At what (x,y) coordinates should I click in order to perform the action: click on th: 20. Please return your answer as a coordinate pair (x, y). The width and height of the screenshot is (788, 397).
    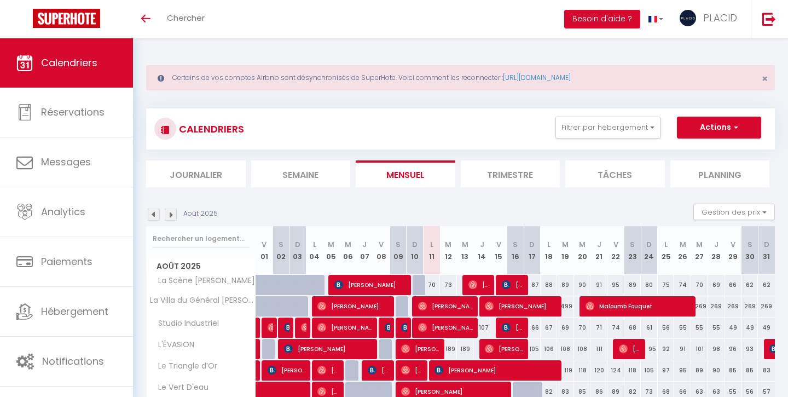
    Looking at the image, I should click on (582, 250).